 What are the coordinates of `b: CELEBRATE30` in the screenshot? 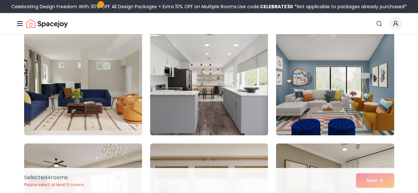 It's located at (276, 7).